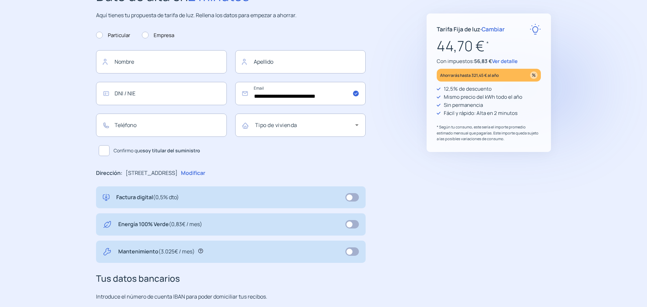 Image resolution: width=647 pixels, height=307 pixels. What do you see at coordinates (489, 133) in the screenshot?
I see `p: * Según tu consumo, este sería el importe promedio estimado mensual que pagarías. Este importe qu...` at bounding box center [489, 133].